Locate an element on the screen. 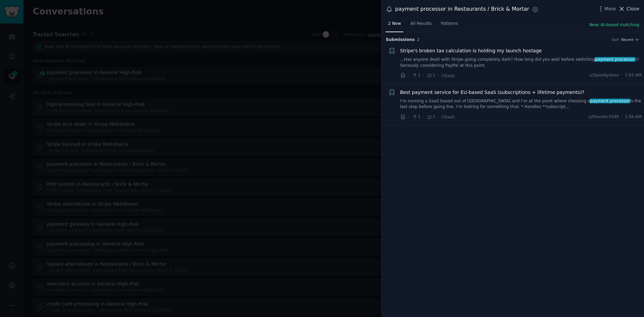 The width and height of the screenshot is (644, 317). span: 2 New is located at coordinates (395, 24).